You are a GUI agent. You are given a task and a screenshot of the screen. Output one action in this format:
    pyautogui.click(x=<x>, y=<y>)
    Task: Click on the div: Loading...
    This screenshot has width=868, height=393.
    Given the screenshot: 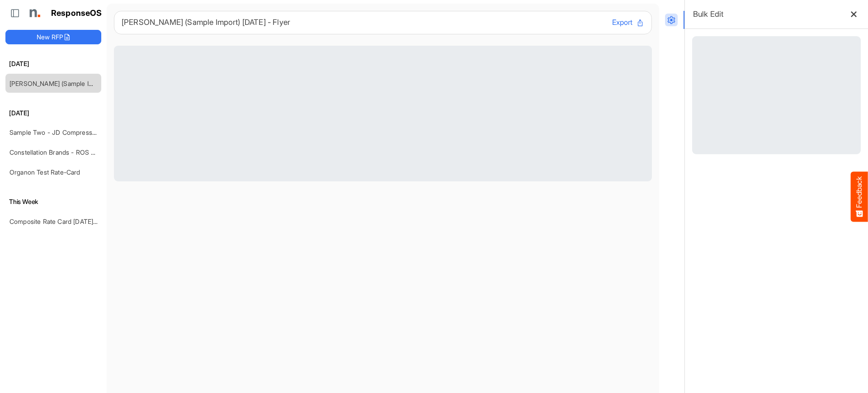 What is the action you would take?
    pyautogui.click(x=776, y=95)
    